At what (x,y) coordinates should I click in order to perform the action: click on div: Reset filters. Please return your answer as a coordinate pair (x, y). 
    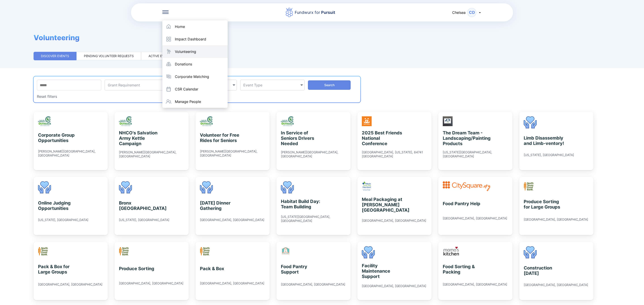
    Looking at the image, I should click on (47, 96).